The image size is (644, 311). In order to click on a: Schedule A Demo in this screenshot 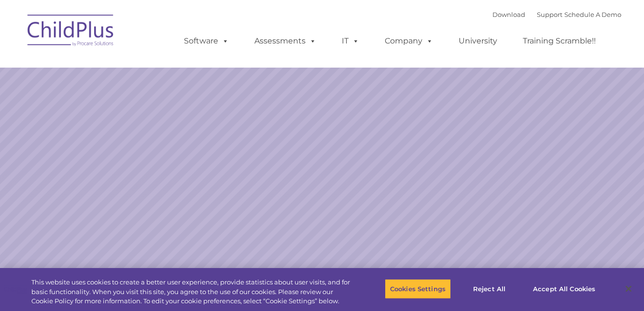, I will do `click(593, 15)`.